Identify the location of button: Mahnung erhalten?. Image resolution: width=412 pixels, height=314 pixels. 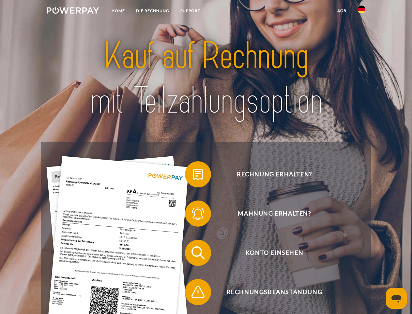
(270, 213).